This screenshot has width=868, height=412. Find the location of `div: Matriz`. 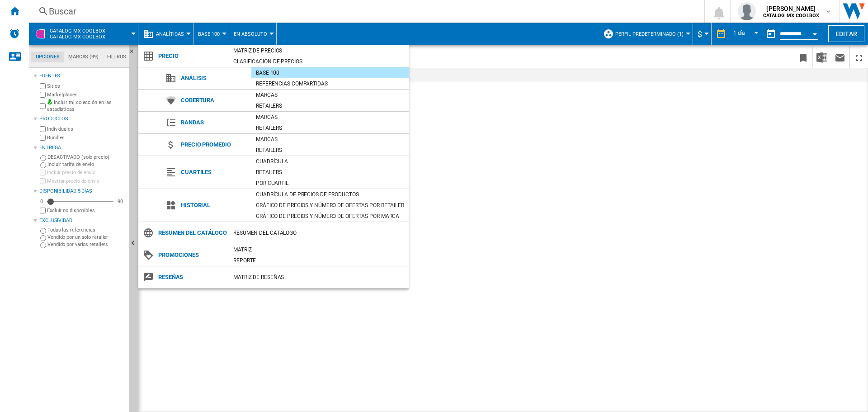

div: Matriz is located at coordinates (319, 250).